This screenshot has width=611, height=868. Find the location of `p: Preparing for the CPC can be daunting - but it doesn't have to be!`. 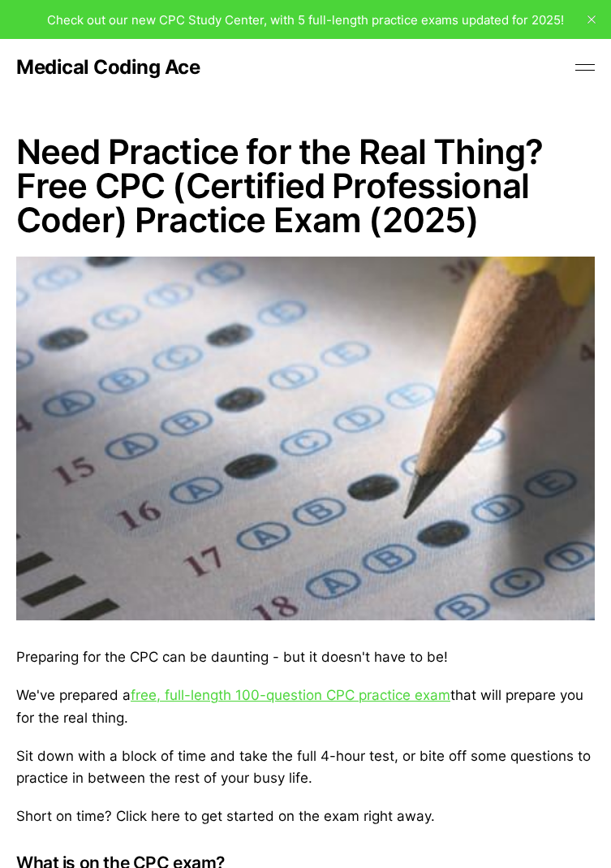

p: Preparing for the CPC can be daunting - but it doesn't have to be! is located at coordinates (306, 657).